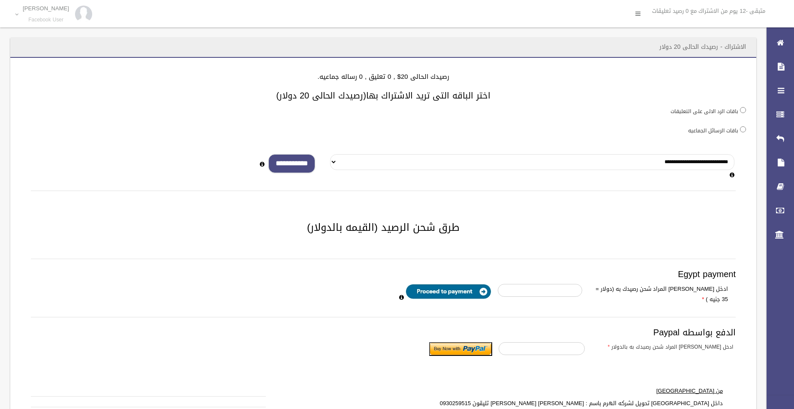  Describe the element at coordinates (383, 274) in the screenshot. I see `h3: Egypt payment` at that location.